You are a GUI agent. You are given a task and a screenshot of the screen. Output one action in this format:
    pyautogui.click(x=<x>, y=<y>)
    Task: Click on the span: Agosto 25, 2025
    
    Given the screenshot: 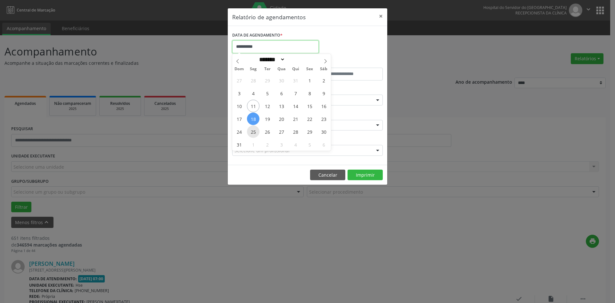 What is the action you would take?
    pyautogui.click(x=253, y=131)
    